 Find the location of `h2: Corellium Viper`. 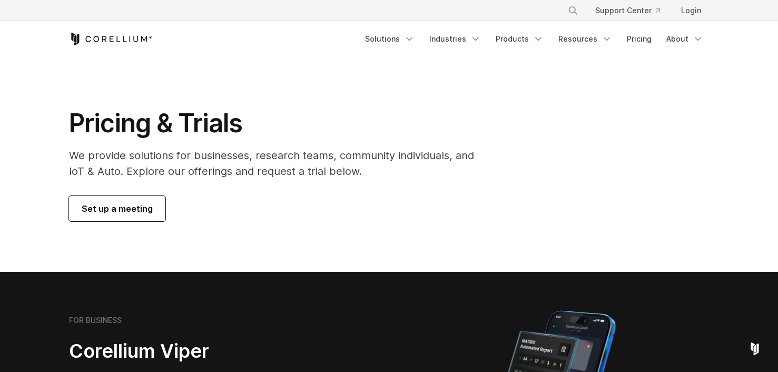

h2: Corellium Viper is located at coordinates (204, 351).